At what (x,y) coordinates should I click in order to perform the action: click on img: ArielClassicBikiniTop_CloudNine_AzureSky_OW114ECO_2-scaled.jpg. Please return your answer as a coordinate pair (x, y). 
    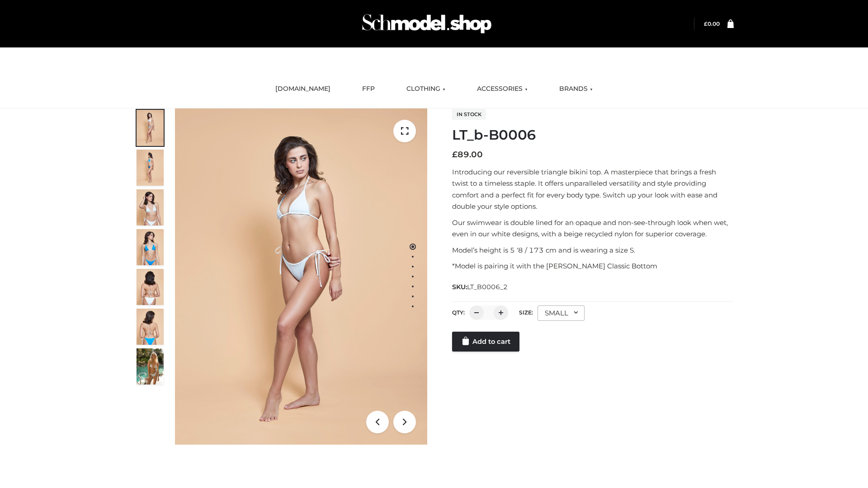
    Looking at the image, I should click on (150, 168).